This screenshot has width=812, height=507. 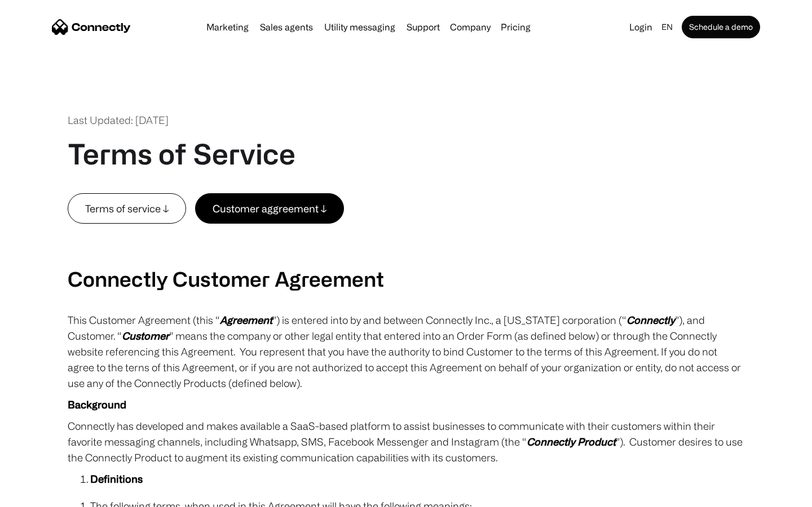 I want to click on em: Agreement, so click(x=246, y=320).